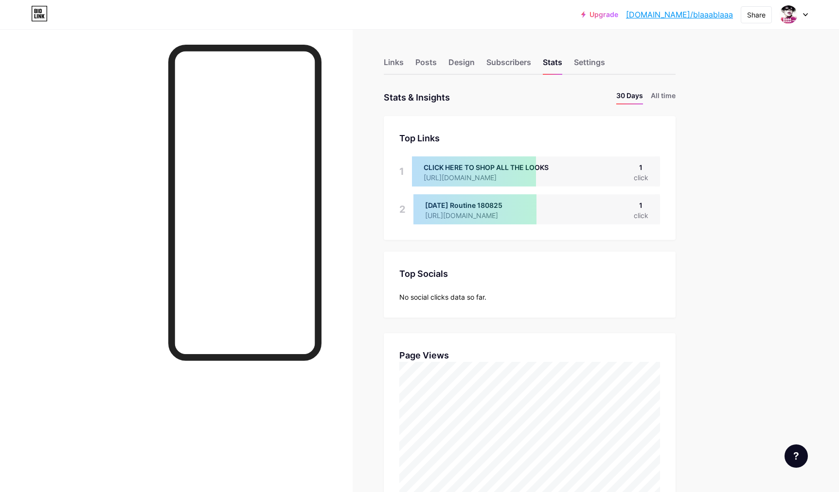  What do you see at coordinates (426, 65) in the screenshot?
I see `div: Posts` at bounding box center [426, 65].